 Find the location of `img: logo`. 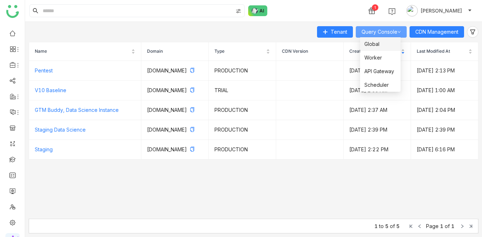

img: logo is located at coordinates (13, 11).